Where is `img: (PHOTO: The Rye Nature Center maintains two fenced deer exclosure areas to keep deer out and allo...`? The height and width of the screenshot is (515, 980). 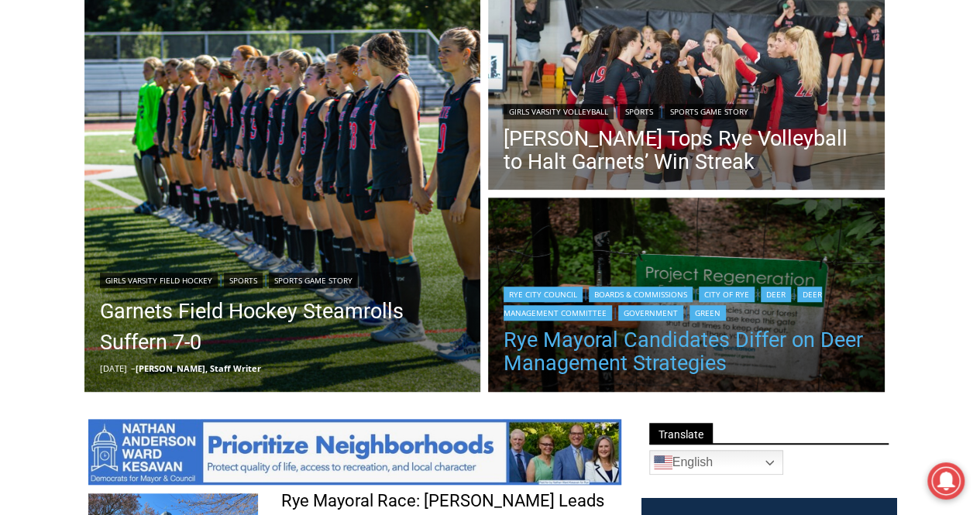
img: (PHOTO: The Rye Nature Center maintains two fenced deer exclosure areas to keep deer out and allo... is located at coordinates (686, 297).